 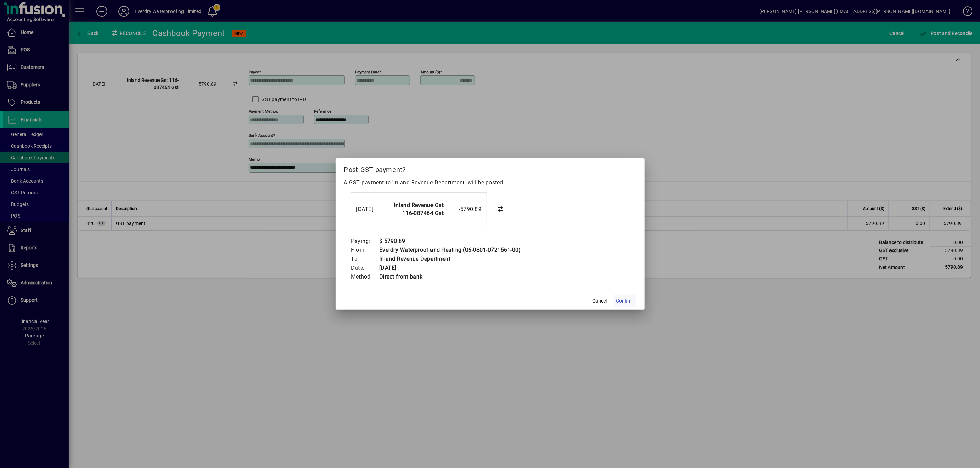 What do you see at coordinates (625, 301) in the screenshot?
I see `span: Confirm` at bounding box center [625, 301].